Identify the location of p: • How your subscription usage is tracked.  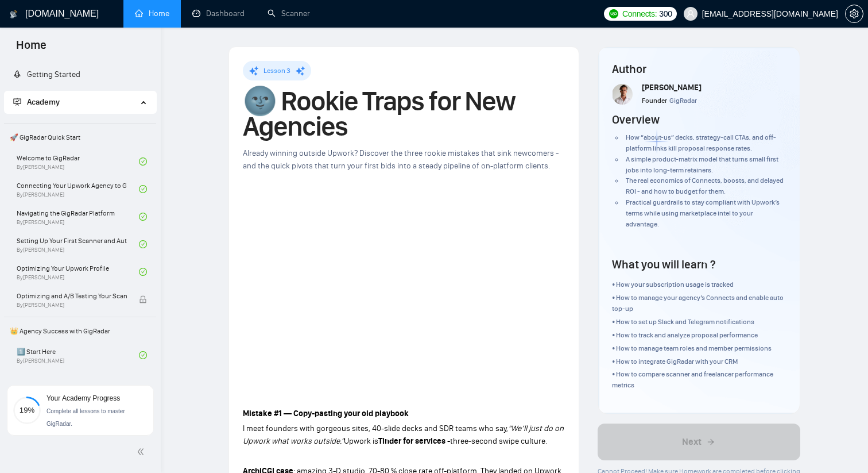
(699, 285).